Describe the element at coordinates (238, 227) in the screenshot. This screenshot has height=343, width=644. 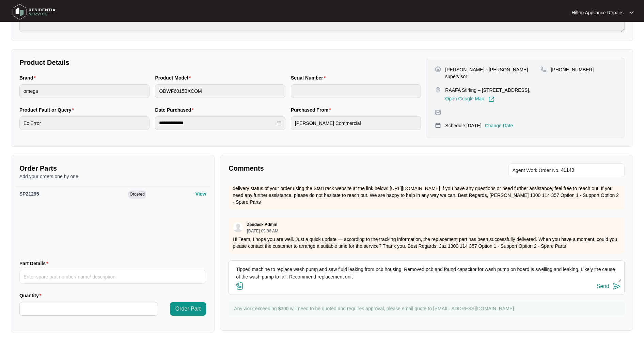
I see `img: user.svg` at that location.